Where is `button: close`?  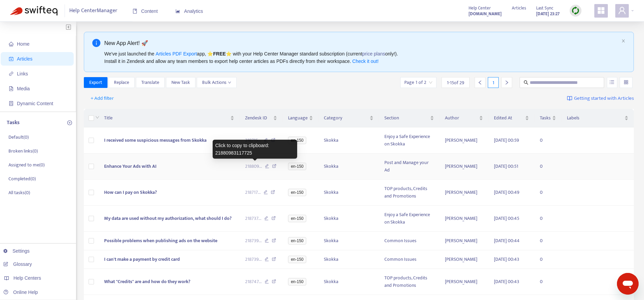
button: close is located at coordinates (623, 41).